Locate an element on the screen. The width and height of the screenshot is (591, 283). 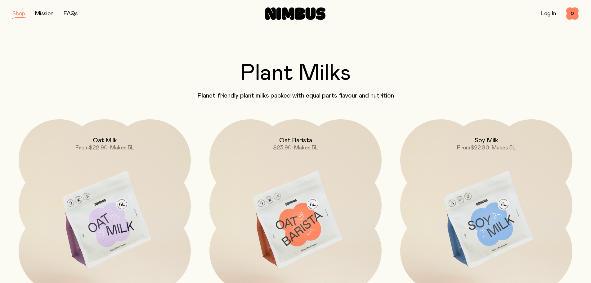
span: 0 is located at coordinates (573, 14).